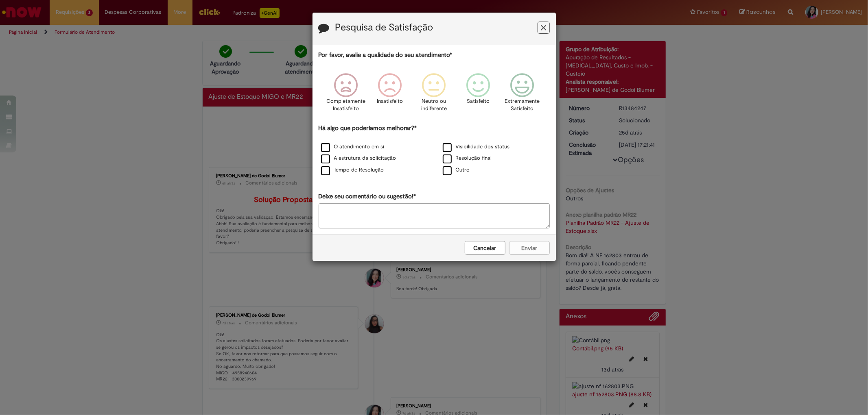  I want to click on div: Extremamente Satisfeito, so click(522, 95).